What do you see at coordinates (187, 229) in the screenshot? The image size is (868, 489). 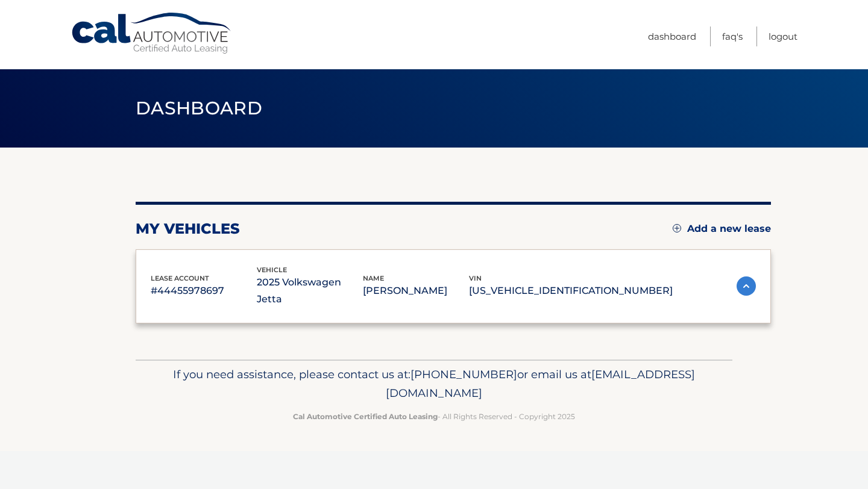 I see `h2: my vehicles` at bounding box center [187, 229].